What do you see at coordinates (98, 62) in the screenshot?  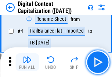 I see `img: Main button` at bounding box center [98, 62].